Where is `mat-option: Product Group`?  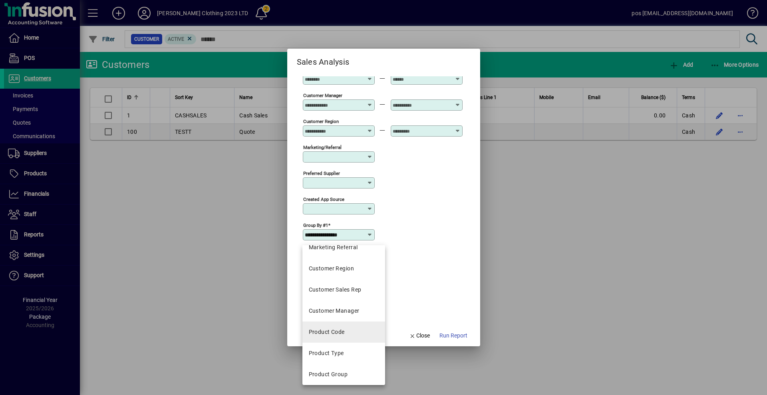
mat-option: Product Group is located at coordinates (344, 374).